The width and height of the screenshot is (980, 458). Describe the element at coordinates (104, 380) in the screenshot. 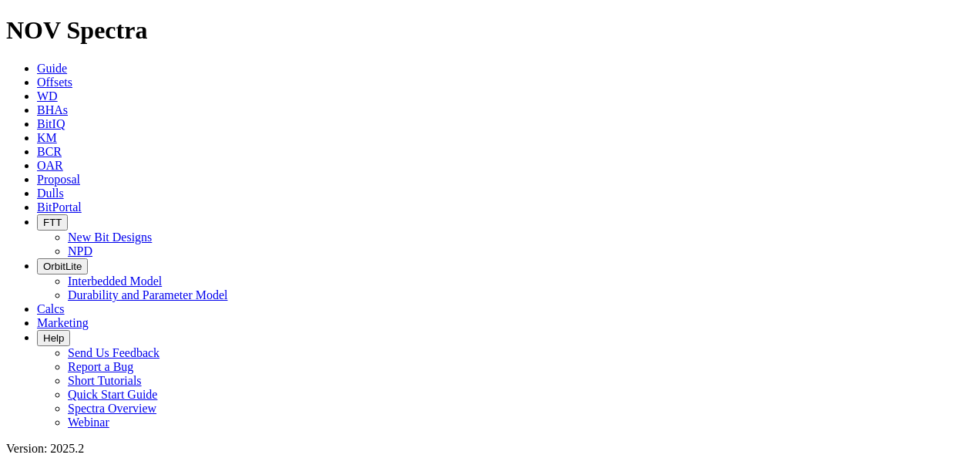

I see `a: Short Tutorials` at that location.